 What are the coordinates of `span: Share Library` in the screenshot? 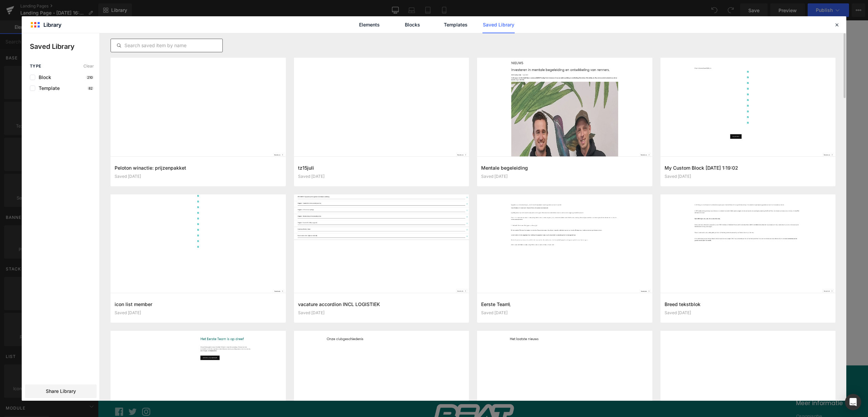 It's located at (61, 391).